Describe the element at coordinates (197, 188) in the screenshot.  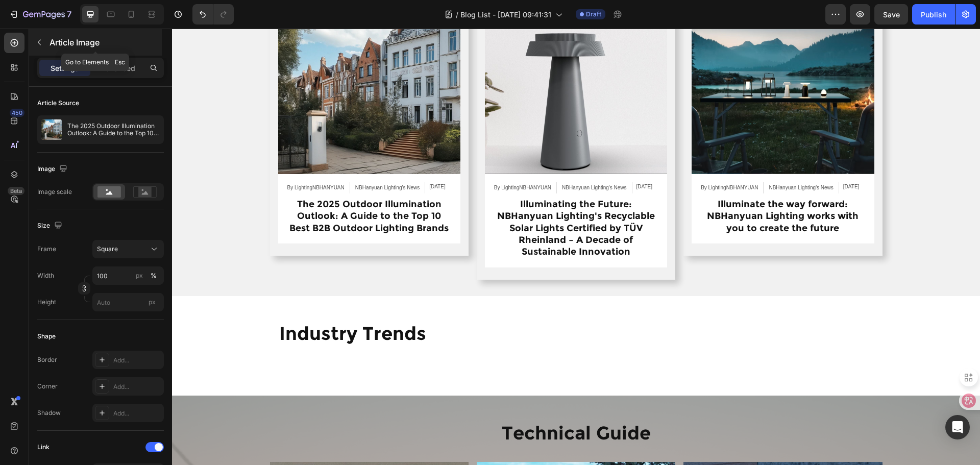
I see `a: The 2025 Outdoor Illumination Outlook: A Guide to the Top 10 Best B2B Outdoor Lighting Brands` at that location.